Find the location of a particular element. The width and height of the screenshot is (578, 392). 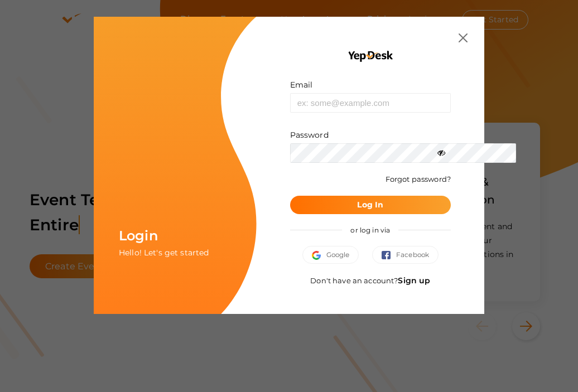

input: ex: some@example.com is located at coordinates (371, 103).